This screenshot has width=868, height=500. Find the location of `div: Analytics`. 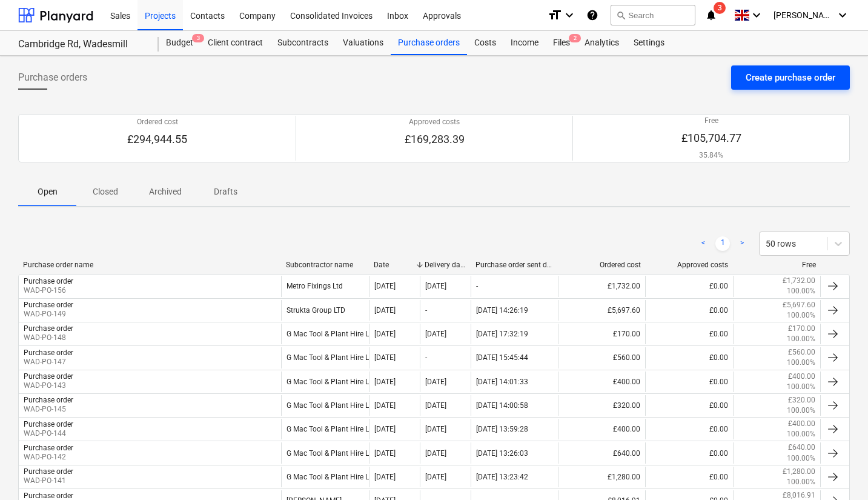

div: Analytics is located at coordinates (602, 43).